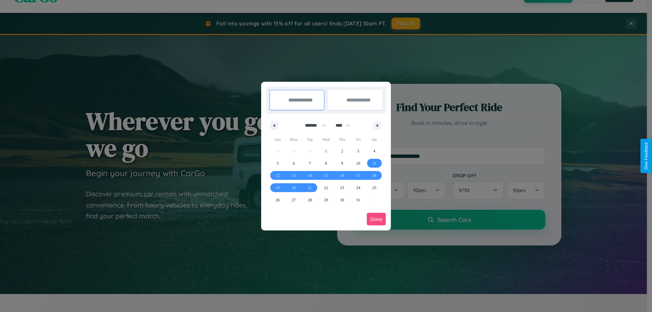  What do you see at coordinates (310, 163) in the screenshot?
I see `span: 7` at bounding box center [310, 163].